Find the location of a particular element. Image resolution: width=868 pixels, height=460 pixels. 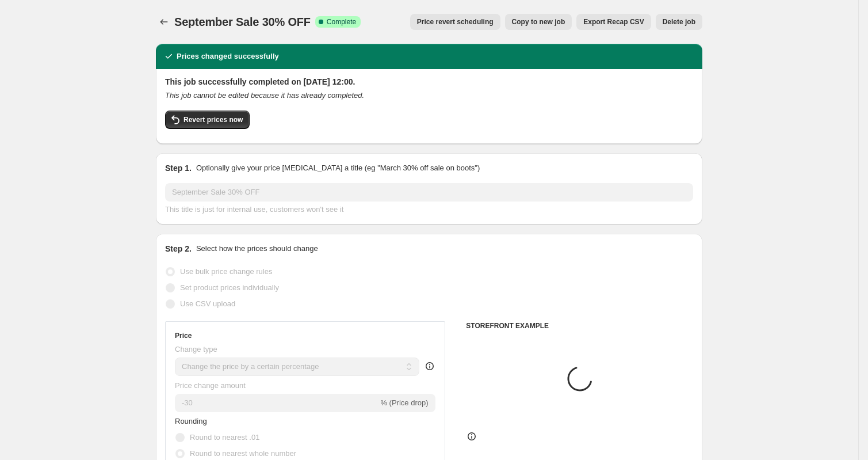

h3: Price is located at coordinates (183, 336).